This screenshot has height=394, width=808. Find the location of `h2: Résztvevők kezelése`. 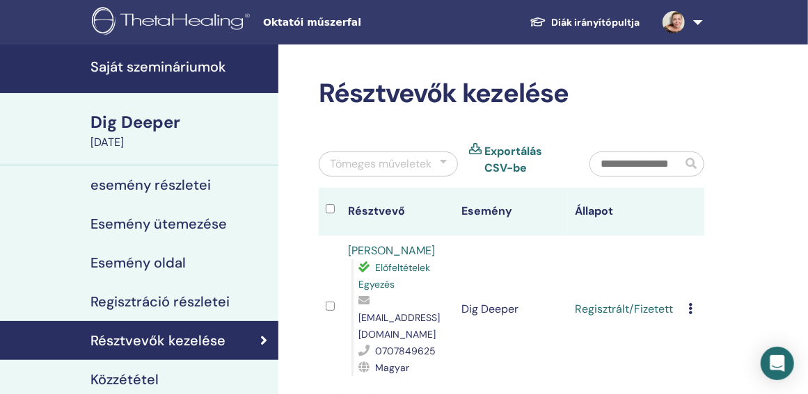

h2: Résztvevők kezelése is located at coordinates (511, 94).